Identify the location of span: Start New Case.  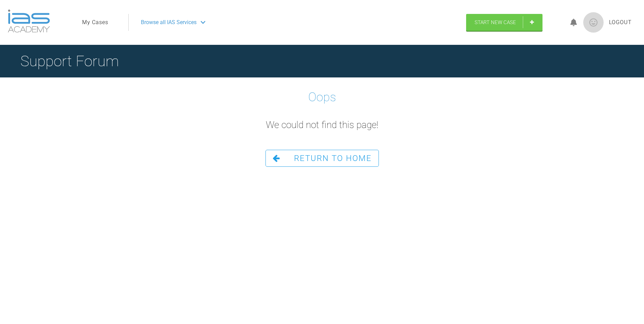
(495, 22).